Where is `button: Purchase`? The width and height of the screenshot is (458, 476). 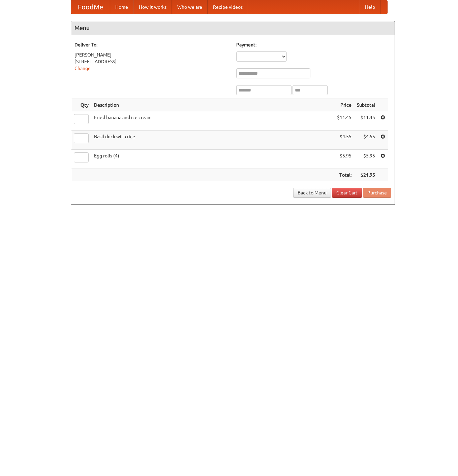 button: Purchase is located at coordinates (377, 193).